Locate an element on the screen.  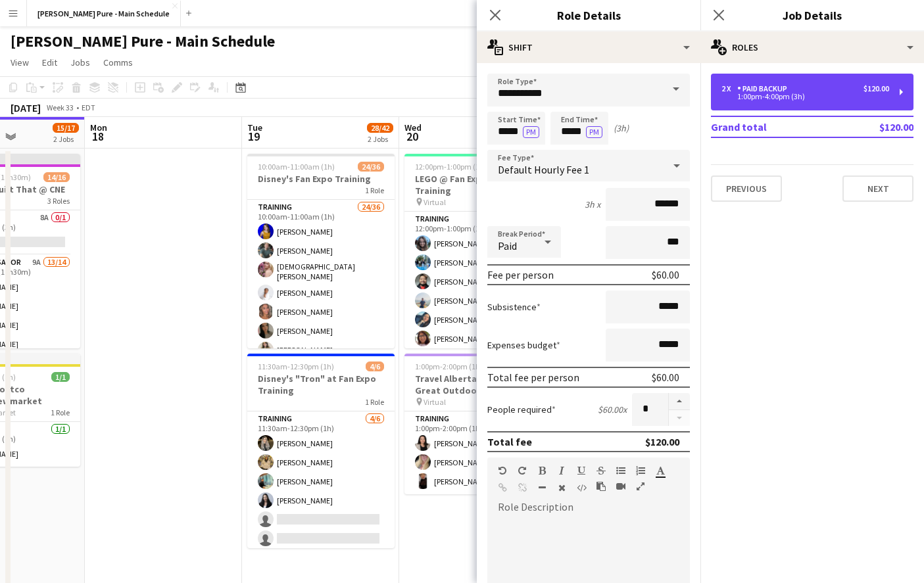
span: Paid is located at coordinates (507, 246).